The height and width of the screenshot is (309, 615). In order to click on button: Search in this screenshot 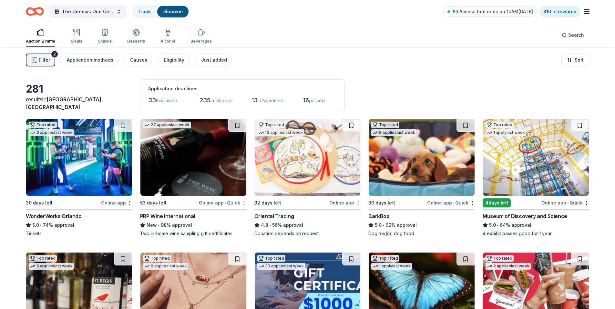, I will do `click(572, 35)`.